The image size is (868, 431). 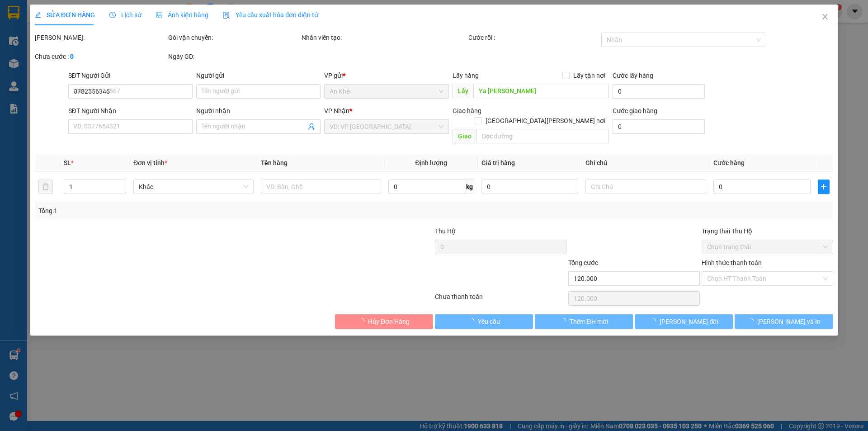 What do you see at coordinates (658, 127) in the screenshot?
I see `input: Cước giao hàng` at bounding box center [658, 127].